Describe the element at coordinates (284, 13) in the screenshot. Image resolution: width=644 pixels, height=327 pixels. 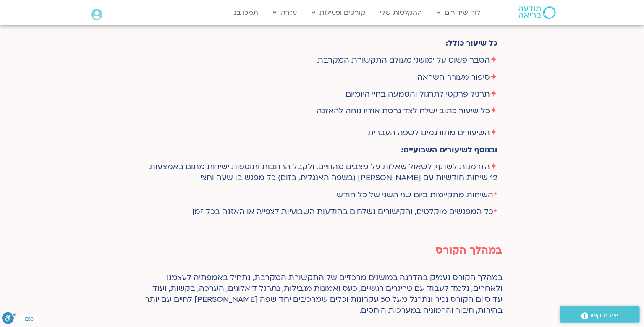
I see `a: עזרה` at that location.